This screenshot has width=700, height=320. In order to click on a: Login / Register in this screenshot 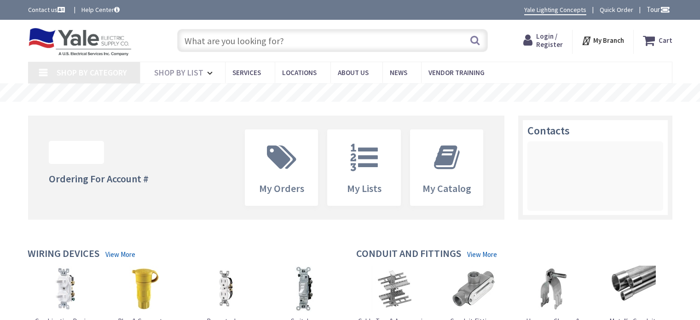, I will do `click(543, 41)`.